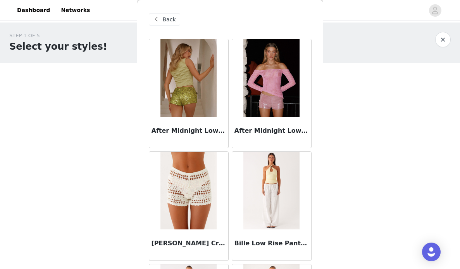  I want to click on img: After Midnight Low Rise Sequin Mini Shorts - Olive, so click(188, 78).